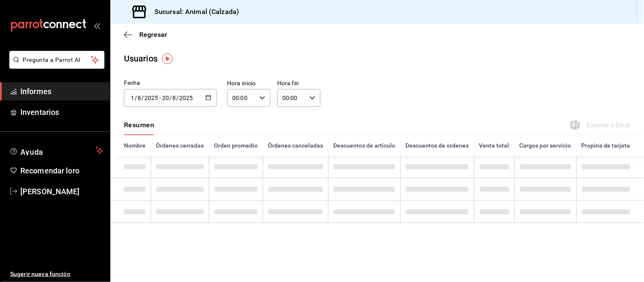 The image size is (644, 282). Describe the element at coordinates (197, 12) in the screenshot. I see `font: Sucursal: Animal (Calzada)` at that location.